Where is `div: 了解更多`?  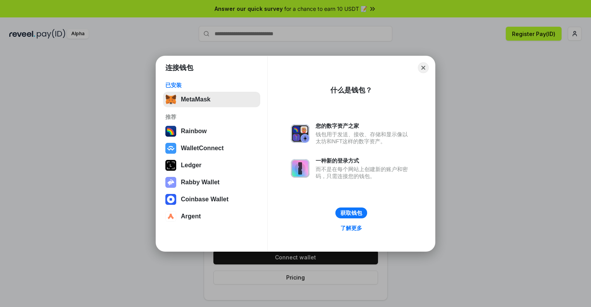 div: 了解更多 is located at coordinates (351, 228).